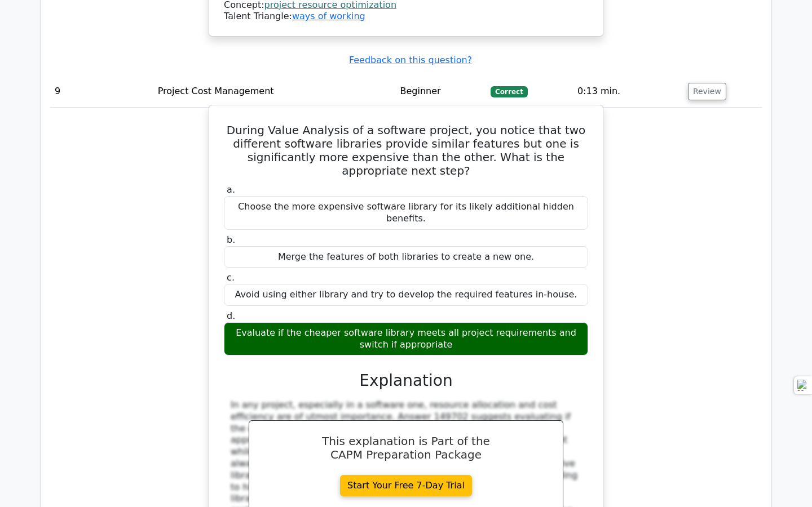  Describe the element at coordinates (406, 381) in the screenshot. I see `h3: Explanation` at that location.